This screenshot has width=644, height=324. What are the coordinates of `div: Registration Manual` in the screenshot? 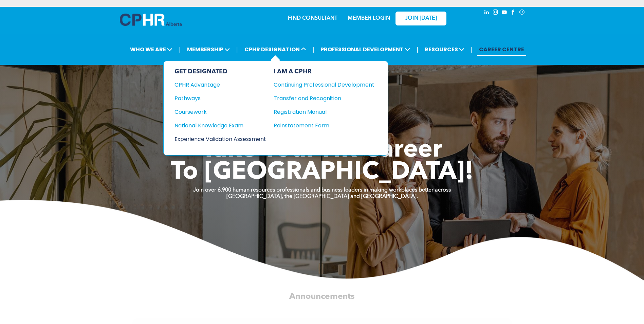 It's located at (319, 112).